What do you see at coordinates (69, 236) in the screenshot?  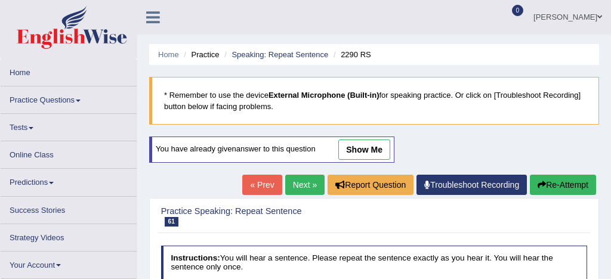 I see `a: Strategy Videos` at bounding box center [69, 236].